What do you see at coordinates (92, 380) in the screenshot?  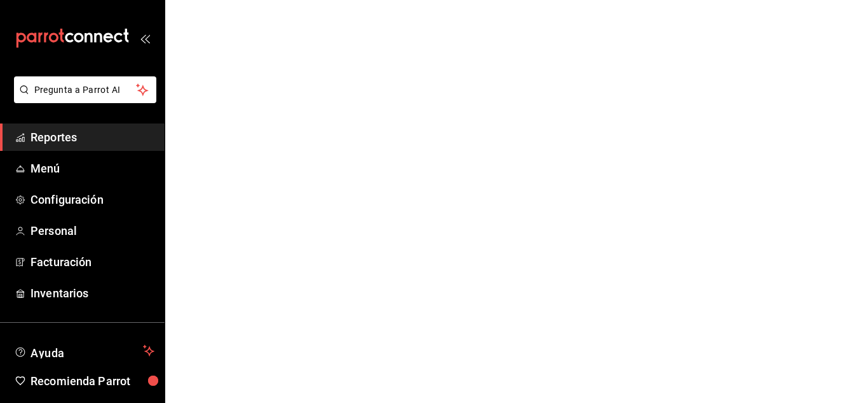 I see `span: Recomienda Parrot` at bounding box center [92, 380].